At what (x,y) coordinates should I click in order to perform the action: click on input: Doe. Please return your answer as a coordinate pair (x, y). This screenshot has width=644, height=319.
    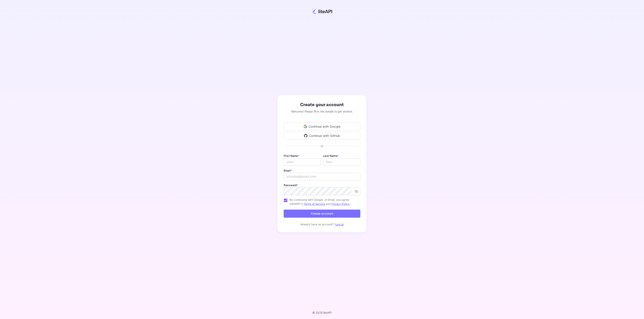
    Looking at the image, I should click on (342, 162).